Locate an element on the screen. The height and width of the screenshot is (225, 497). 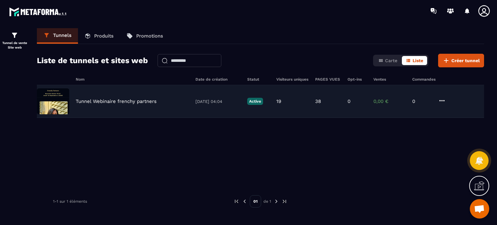
span: Carte is located at coordinates (391, 60).